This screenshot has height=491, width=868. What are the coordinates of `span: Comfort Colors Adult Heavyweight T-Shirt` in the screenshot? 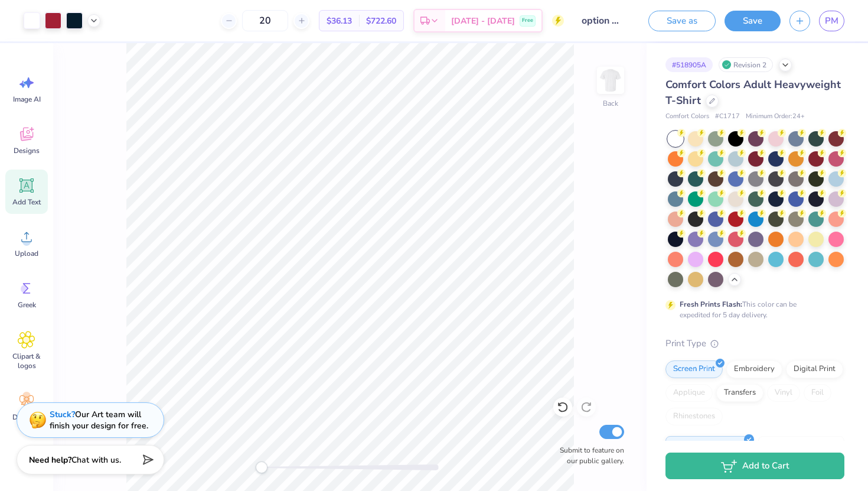 It's located at (753, 92).